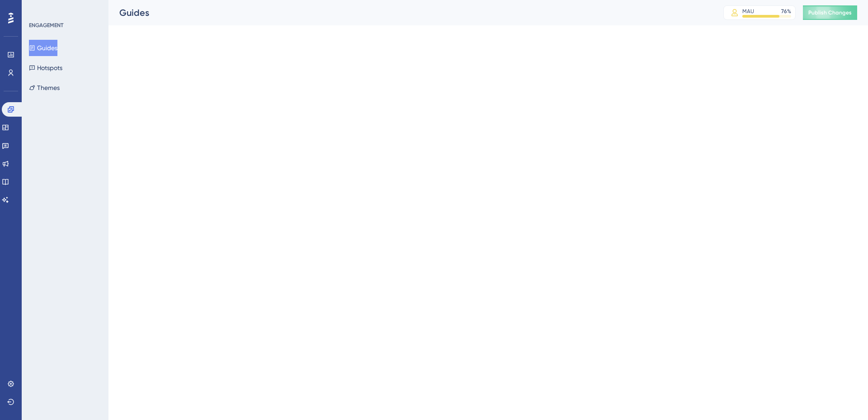  I want to click on button: Hotspots, so click(46, 68).